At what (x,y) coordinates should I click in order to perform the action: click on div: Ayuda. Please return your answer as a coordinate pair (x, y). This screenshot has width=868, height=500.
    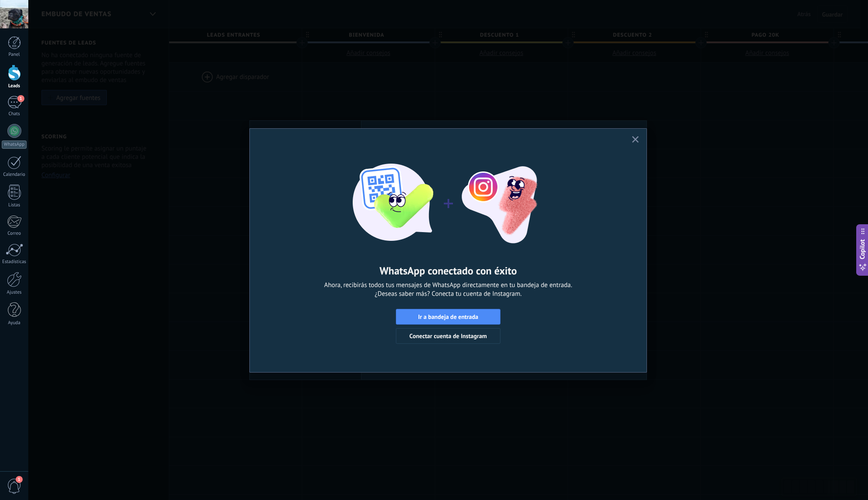
    Looking at the image, I should click on (14, 323).